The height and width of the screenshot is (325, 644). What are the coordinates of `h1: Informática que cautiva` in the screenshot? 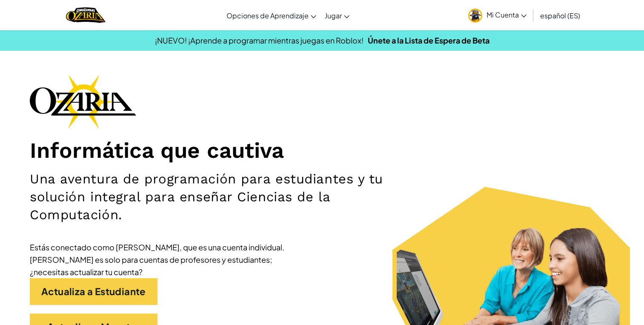 It's located at (322, 151).